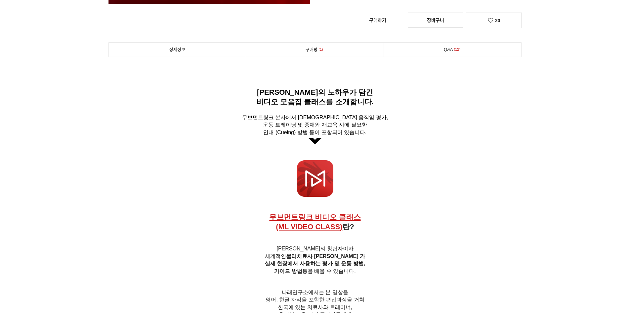  Describe the element at coordinates (315, 263) in the screenshot. I see `span: 실제 현장에서 사용하는 평가 및 운동 방법,` at that location.